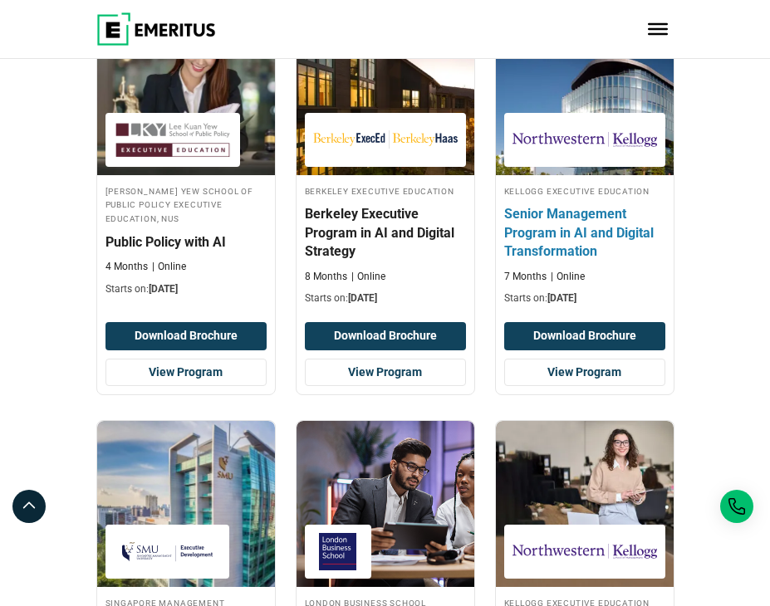 The height and width of the screenshot is (606, 770). What do you see at coordinates (585, 190) in the screenshot?
I see `h4: Kellogg Executive Education` at bounding box center [585, 190].